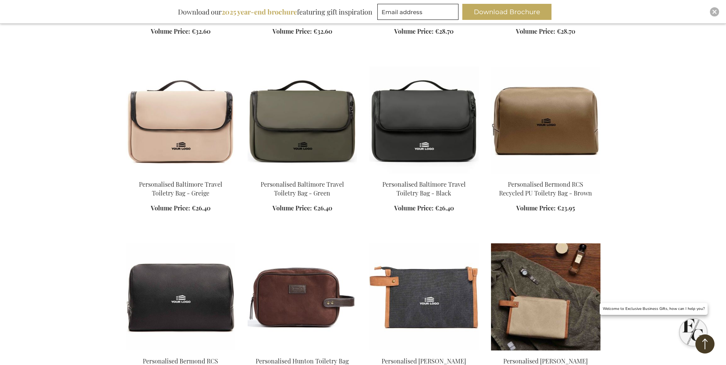  Describe the element at coordinates (715, 12) in the screenshot. I see `div: Close` at that location.